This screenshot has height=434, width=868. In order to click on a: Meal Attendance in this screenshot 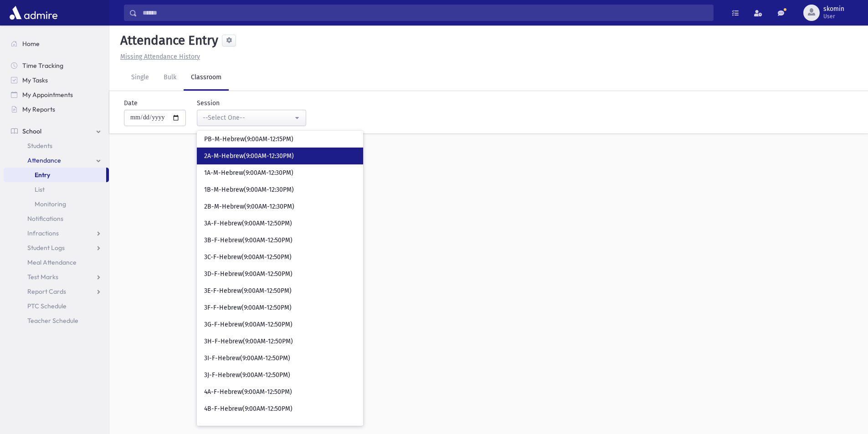, I will do `click(56, 263)`.